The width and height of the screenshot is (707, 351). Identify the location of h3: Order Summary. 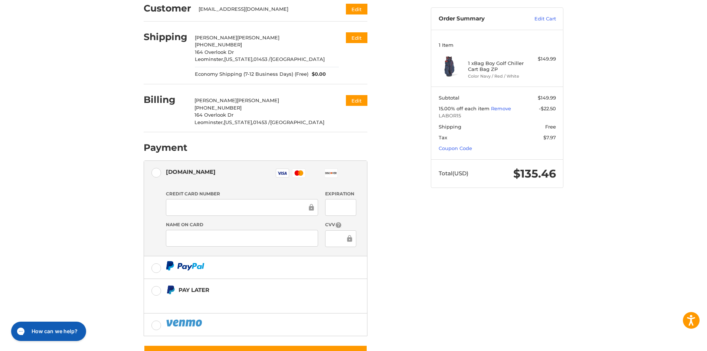
(479, 19).